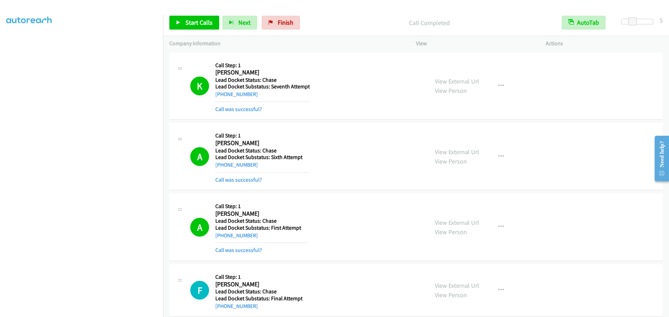  I want to click on div: Open Resource Center, so click(13, 28).